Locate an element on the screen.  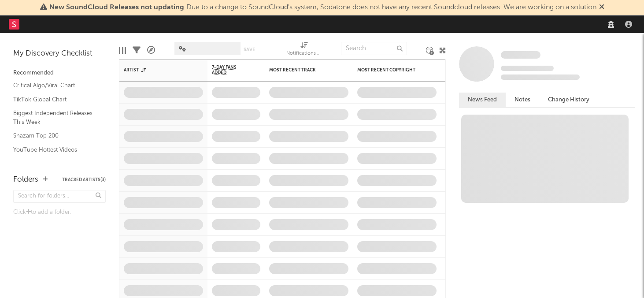
div: Most Recent Track is located at coordinates (302, 70).